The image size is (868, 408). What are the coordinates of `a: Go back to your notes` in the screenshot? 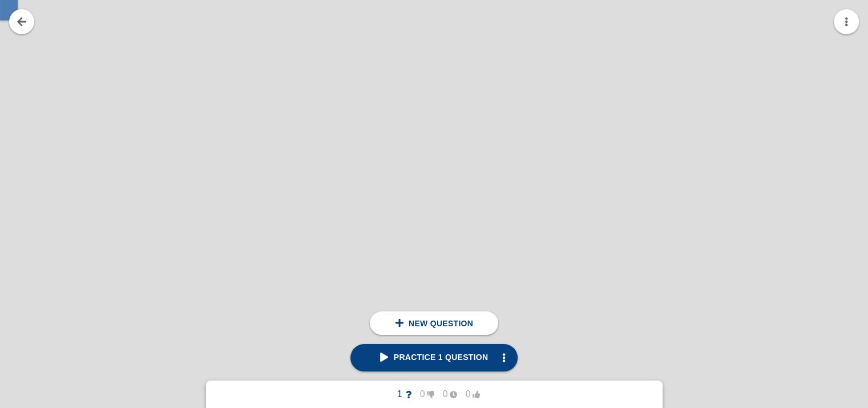 It's located at (21, 21).